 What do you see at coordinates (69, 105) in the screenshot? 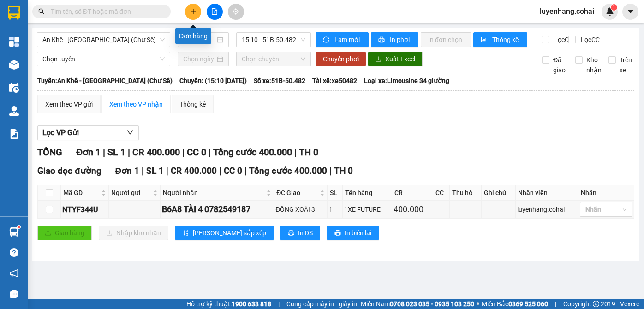
I see `div: Xem theo VP gửi` at bounding box center [69, 105].